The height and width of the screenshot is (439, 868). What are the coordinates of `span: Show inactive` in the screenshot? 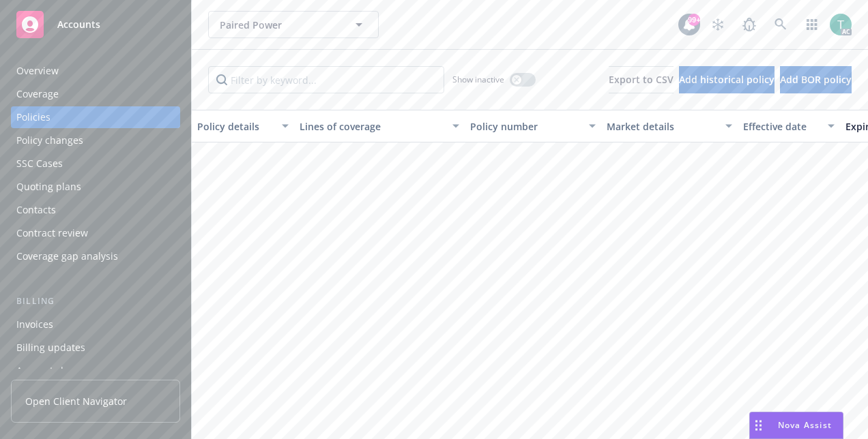 It's located at (478, 79).